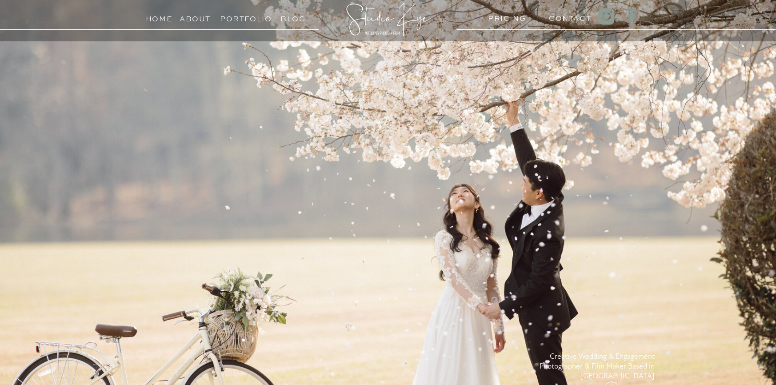  I want to click on h3: About, so click(195, 16).